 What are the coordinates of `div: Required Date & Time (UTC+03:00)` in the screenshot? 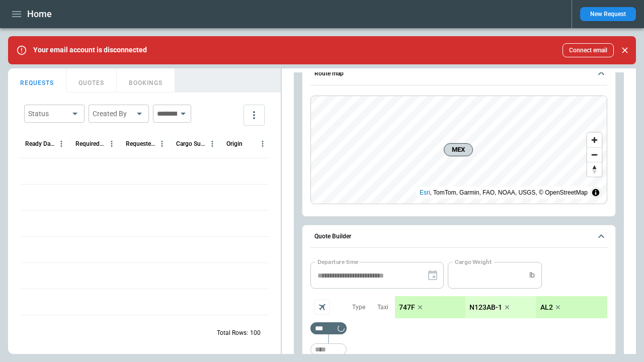 It's located at (90, 144).